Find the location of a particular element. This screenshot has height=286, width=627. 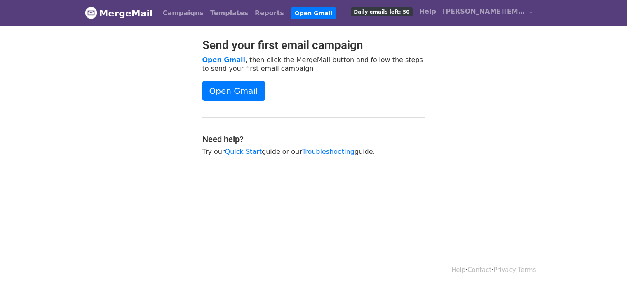

span: Daily emails left: 50 is located at coordinates (381, 12).